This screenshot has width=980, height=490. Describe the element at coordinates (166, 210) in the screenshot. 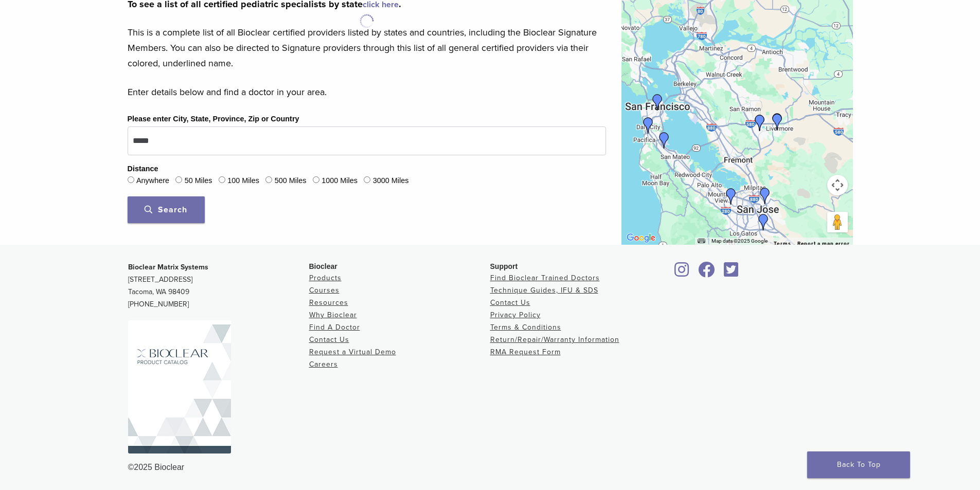

I see `button: Search` at that location.